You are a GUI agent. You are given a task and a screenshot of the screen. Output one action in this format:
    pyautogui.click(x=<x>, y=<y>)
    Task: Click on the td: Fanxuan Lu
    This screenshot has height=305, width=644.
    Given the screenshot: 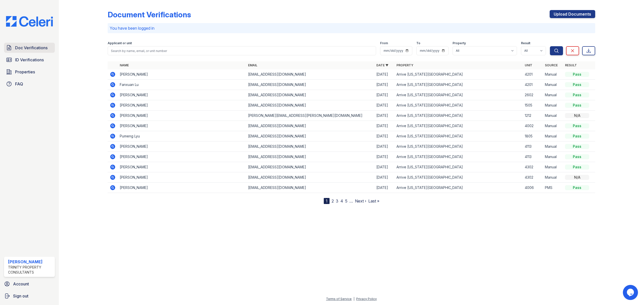 What is the action you would take?
    pyautogui.click(x=182, y=84)
    